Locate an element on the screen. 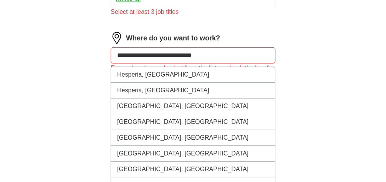 Image resolution: width=386 pixels, height=182 pixels. img: location.png is located at coordinates (117, 38).